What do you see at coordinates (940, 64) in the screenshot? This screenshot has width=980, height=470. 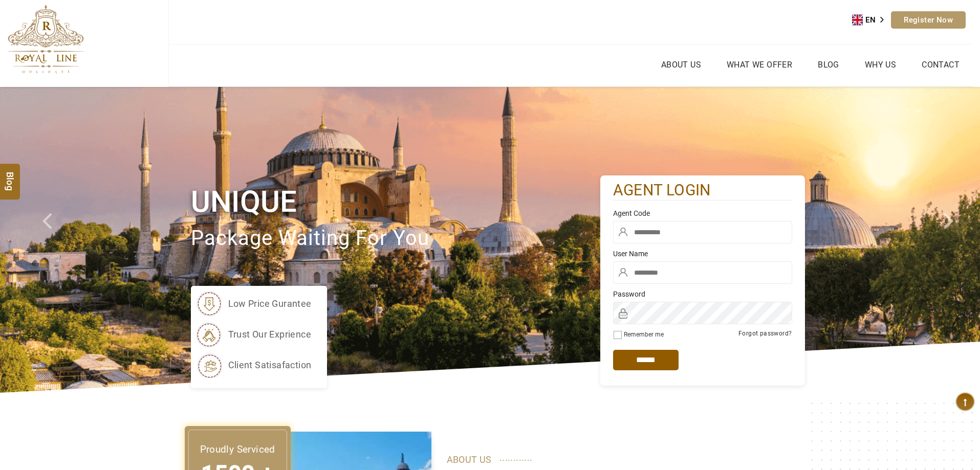 I see `a: Contact` at bounding box center [940, 64].